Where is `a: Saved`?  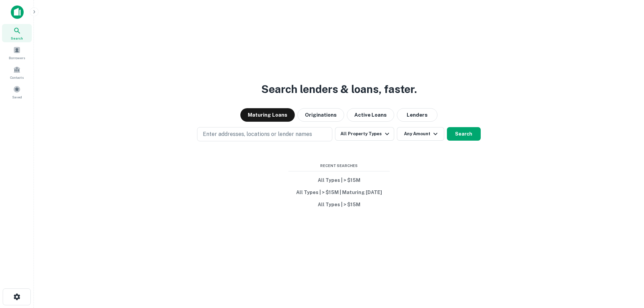 a: Saved is located at coordinates (17, 92).